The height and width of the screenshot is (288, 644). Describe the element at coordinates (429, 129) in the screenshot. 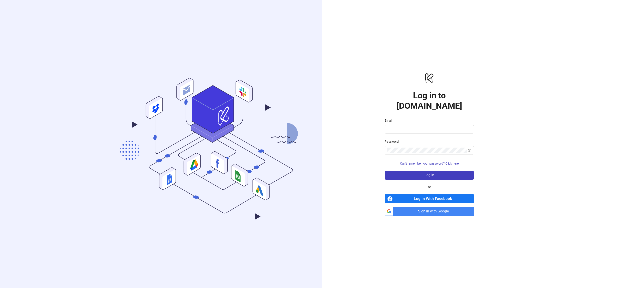

I see `input: Email` at that location.